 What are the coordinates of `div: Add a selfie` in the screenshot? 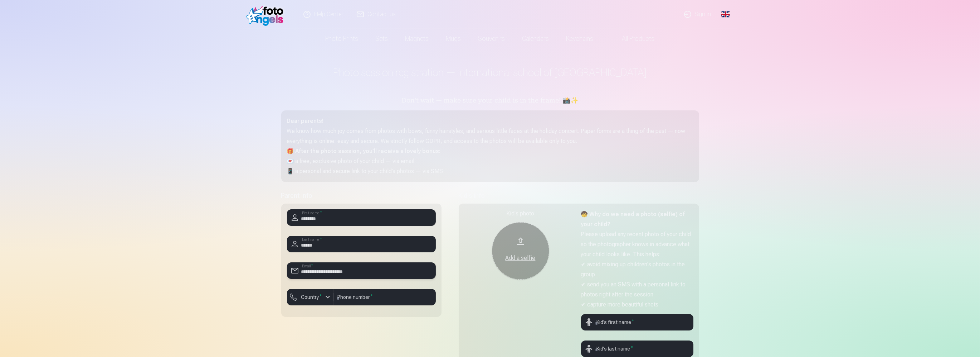 It's located at (520, 258).